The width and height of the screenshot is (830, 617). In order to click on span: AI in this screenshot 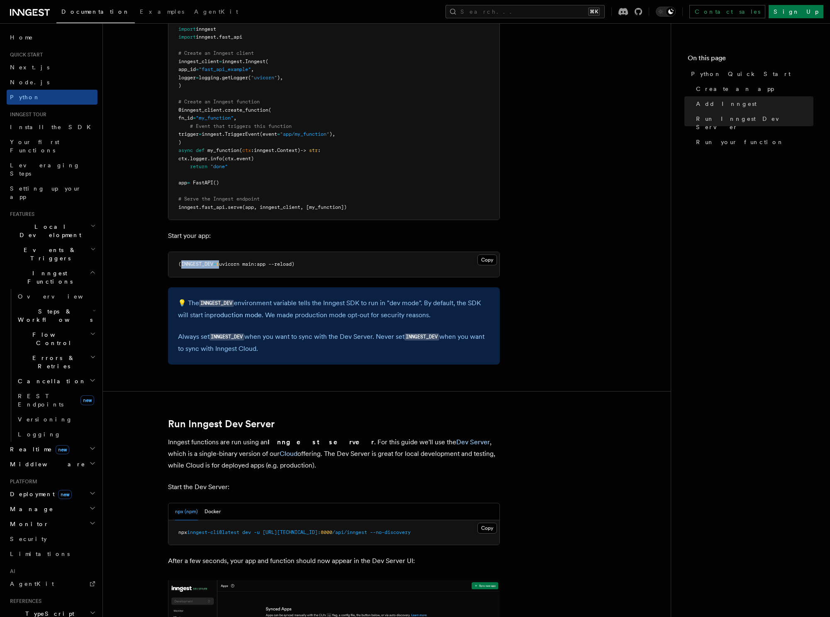, I will do `click(11, 571)`.